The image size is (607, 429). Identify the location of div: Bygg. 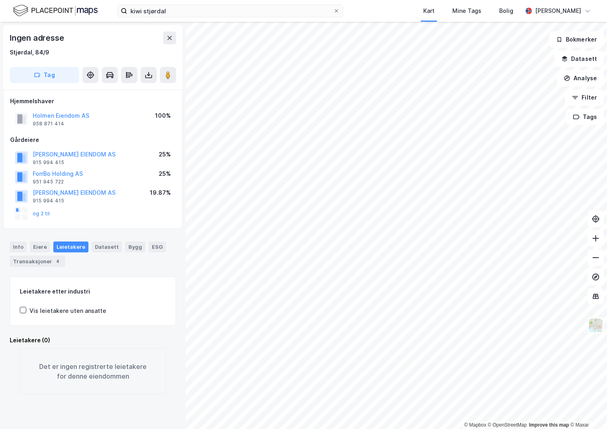
(135, 247).